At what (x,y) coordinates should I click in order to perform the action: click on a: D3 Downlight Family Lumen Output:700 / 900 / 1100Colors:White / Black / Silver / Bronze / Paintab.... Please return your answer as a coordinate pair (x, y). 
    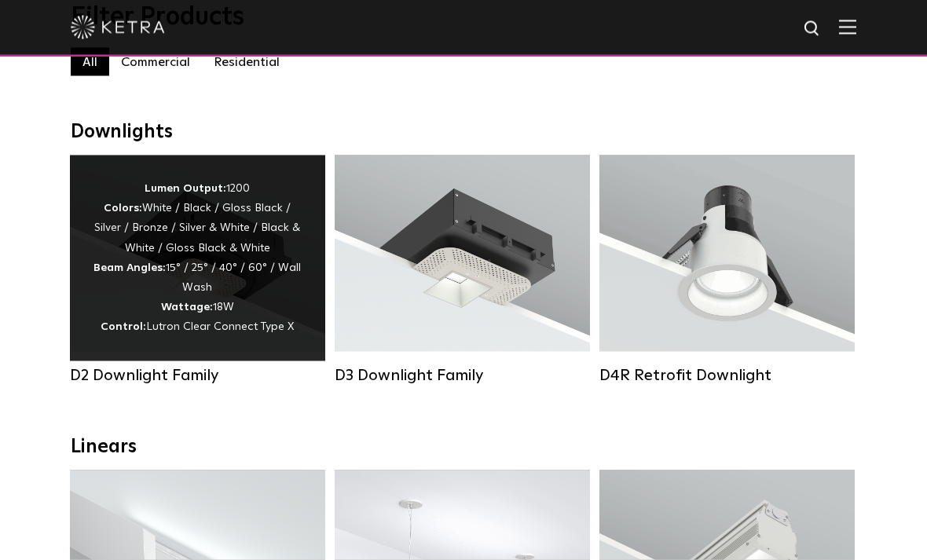
    Looking at the image, I should click on (462, 269).